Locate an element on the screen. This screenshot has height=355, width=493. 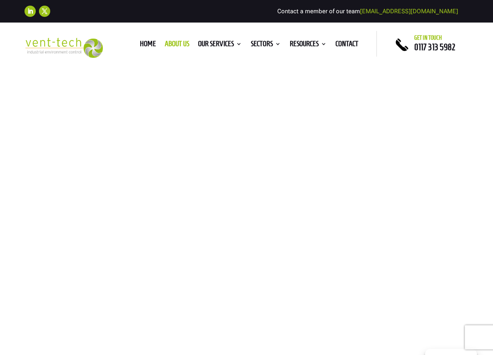
a: Sectors is located at coordinates (265, 45).